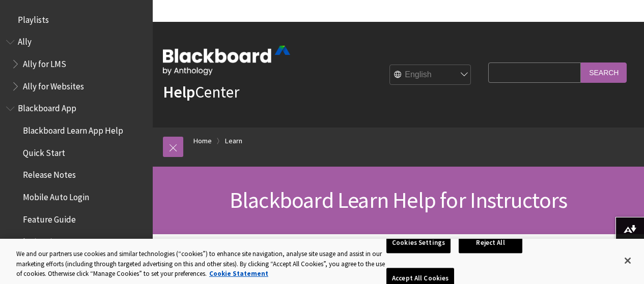 Image resolution: width=644 pixels, height=284 pixels. I want to click on span: Blackboard Learn Help for Instructors, so click(398, 200).